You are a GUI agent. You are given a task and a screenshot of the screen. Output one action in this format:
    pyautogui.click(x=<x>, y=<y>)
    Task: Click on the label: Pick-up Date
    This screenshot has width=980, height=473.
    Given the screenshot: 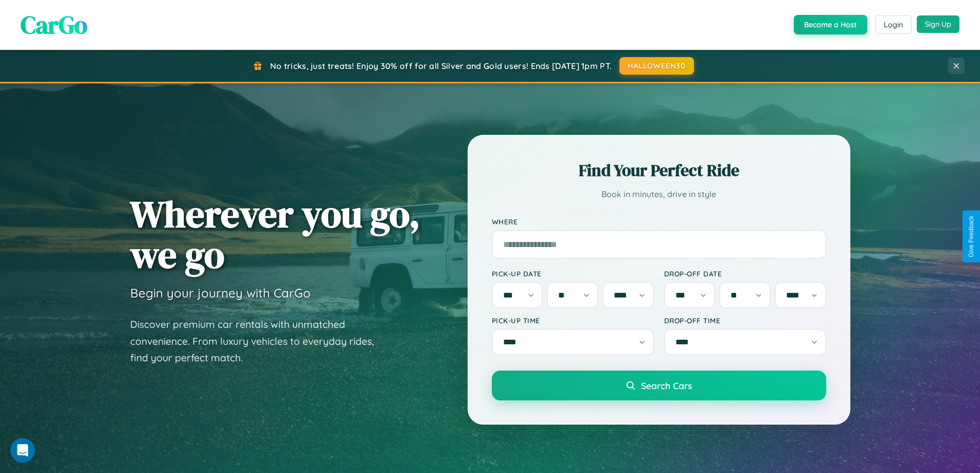 What is the action you would take?
    pyautogui.click(x=573, y=273)
    